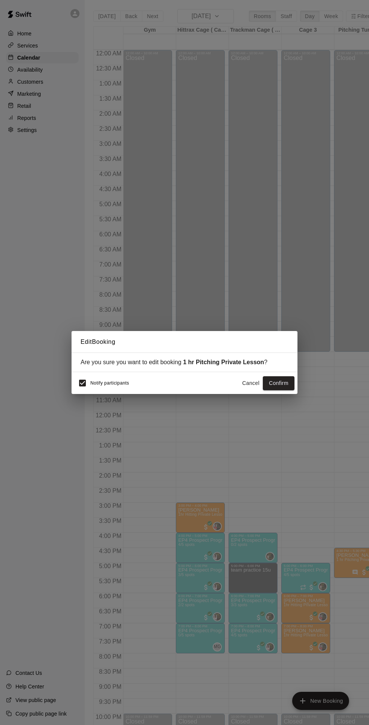 This screenshot has width=369, height=725. Describe the element at coordinates (110, 383) in the screenshot. I see `span: Notify participants` at that location.